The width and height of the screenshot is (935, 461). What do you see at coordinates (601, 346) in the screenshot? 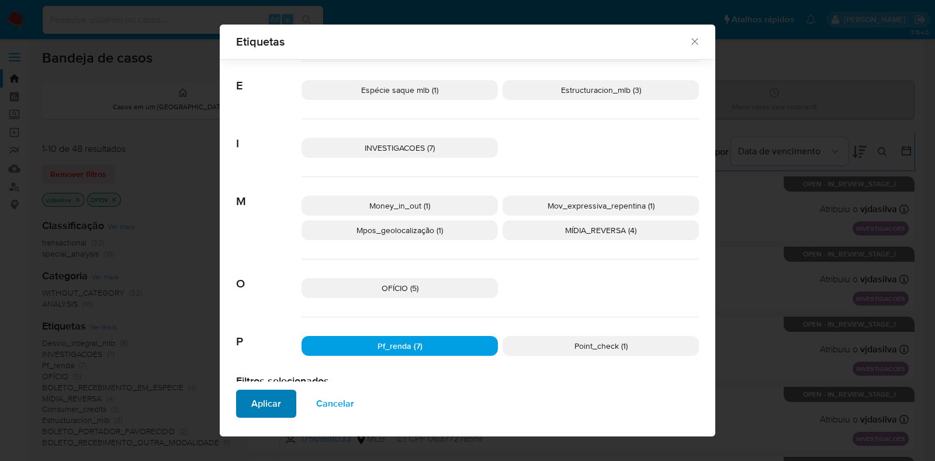
I see `div: Point_check (1)` at bounding box center [601, 346].